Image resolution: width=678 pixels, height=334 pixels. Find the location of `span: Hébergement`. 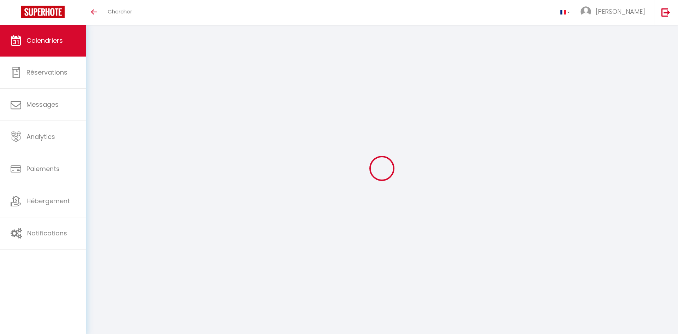

span: Hébergement is located at coordinates (48, 201).